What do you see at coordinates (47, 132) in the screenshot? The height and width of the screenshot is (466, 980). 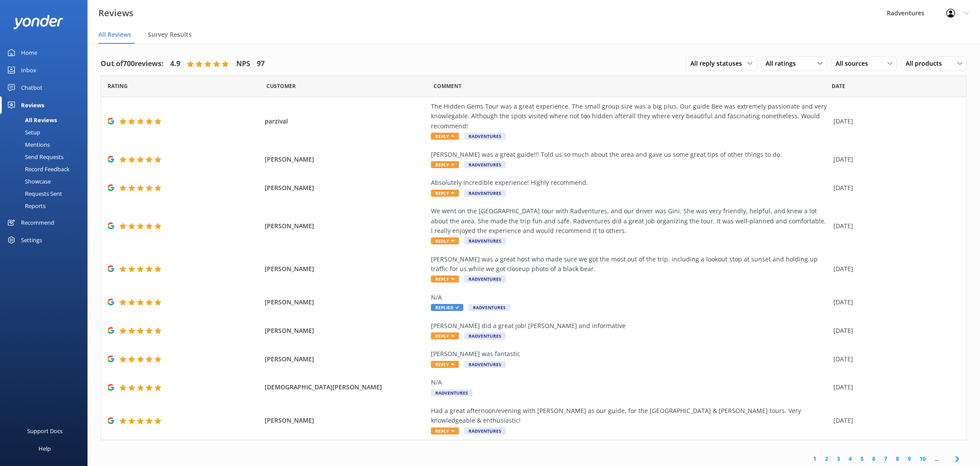 I see `a: Setup` at bounding box center [47, 132].